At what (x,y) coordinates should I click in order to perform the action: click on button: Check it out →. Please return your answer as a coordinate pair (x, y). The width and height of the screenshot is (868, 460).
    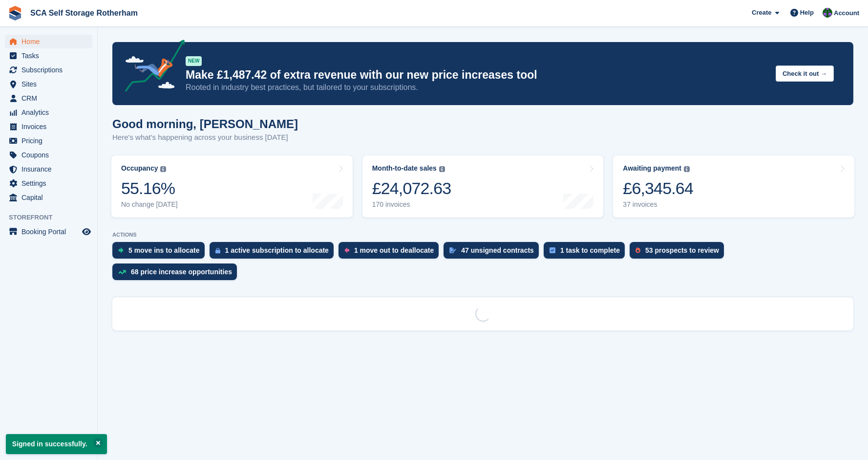
    Looking at the image, I should click on (804, 73).